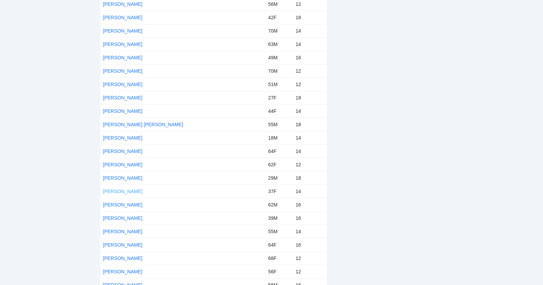  What do you see at coordinates (279, 84) in the screenshot?
I see `td: 51M` at bounding box center [279, 84].